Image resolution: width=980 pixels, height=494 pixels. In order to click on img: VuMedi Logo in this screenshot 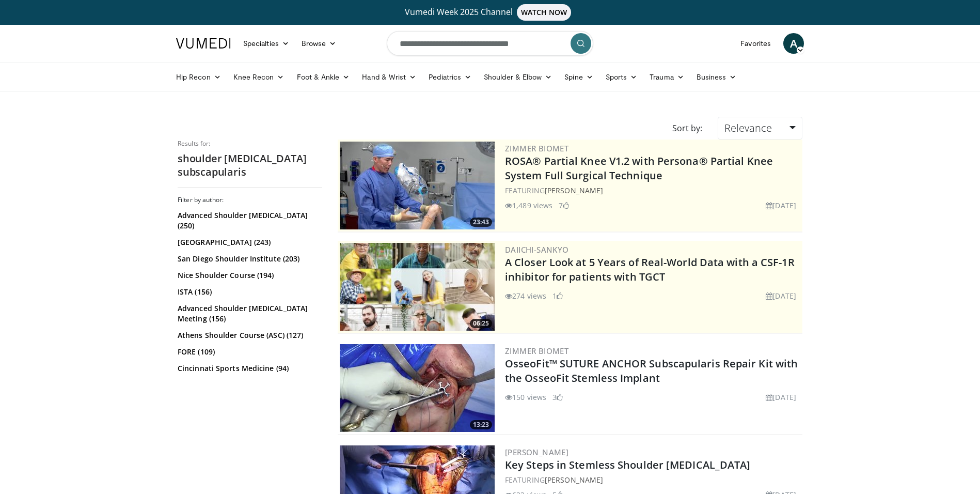, I will do `click(204, 43)`.